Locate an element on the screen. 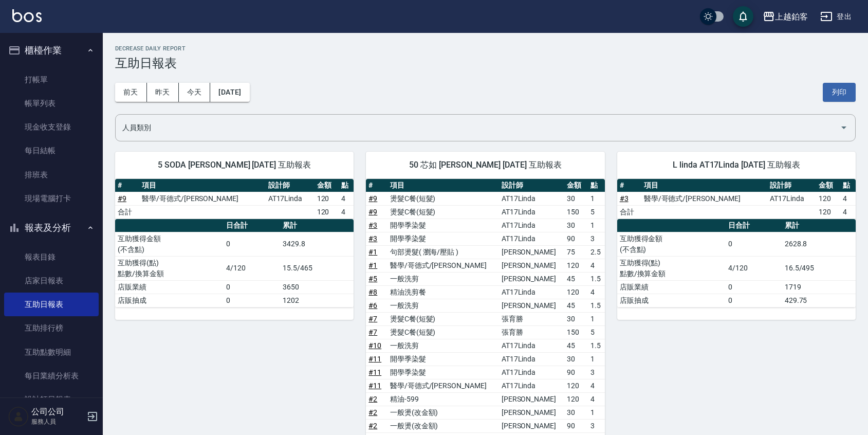 This screenshot has height=435, width=868. a: 互助排行榜 is located at coordinates (51, 328).